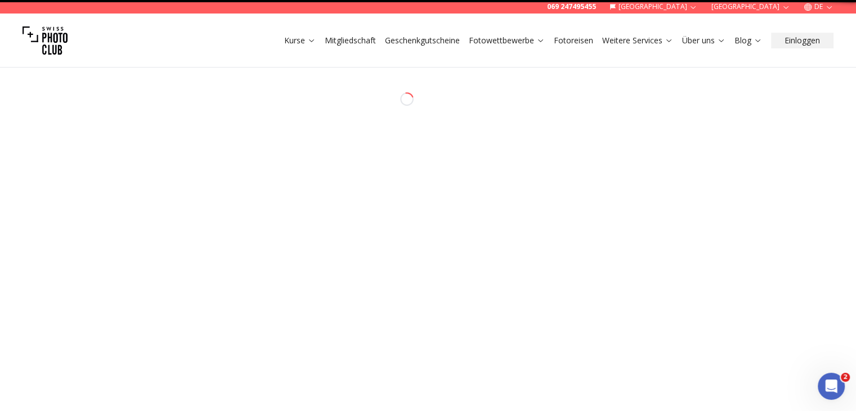 Image resolution: width=856 pixels, height=411 pixels. What do you see at coordinates (300, 40) in the screenshot?
I see `a: Kurse` at bounding box center [300, 40].